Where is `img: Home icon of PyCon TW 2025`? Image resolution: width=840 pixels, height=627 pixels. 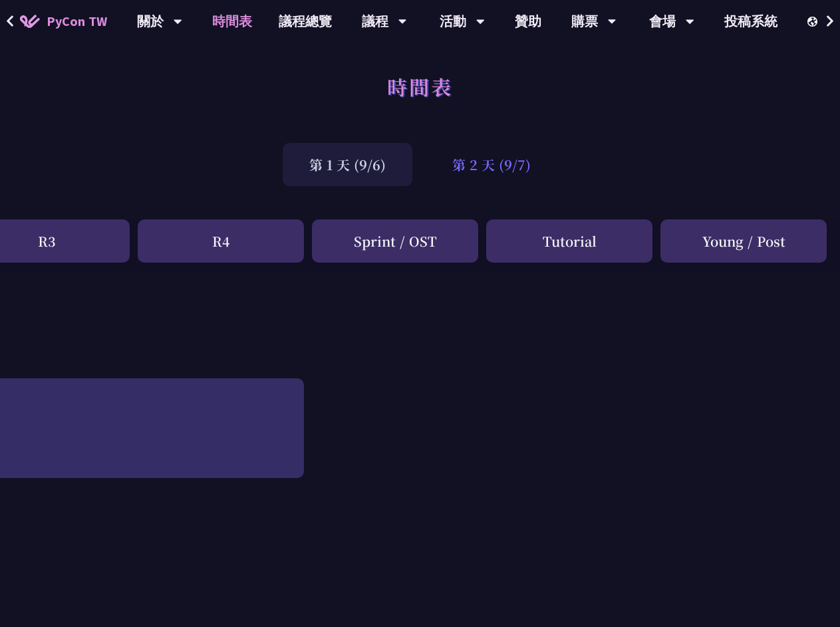
img: Home icon of PyCon TW 2025 is located at coordinates (30, 21).